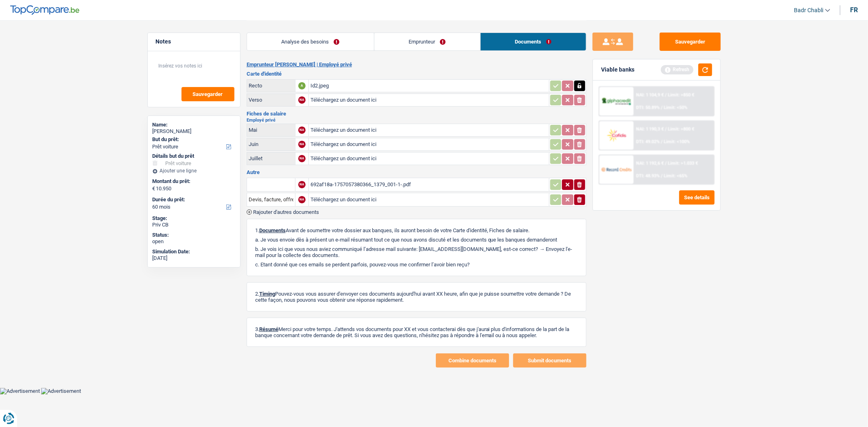 Image resolution: width=868 pixels, height=427 pixels. What do you see at coordinates (267, 294) in the screenshot?
I see `span: Timing` at bounding box center [267, 294].